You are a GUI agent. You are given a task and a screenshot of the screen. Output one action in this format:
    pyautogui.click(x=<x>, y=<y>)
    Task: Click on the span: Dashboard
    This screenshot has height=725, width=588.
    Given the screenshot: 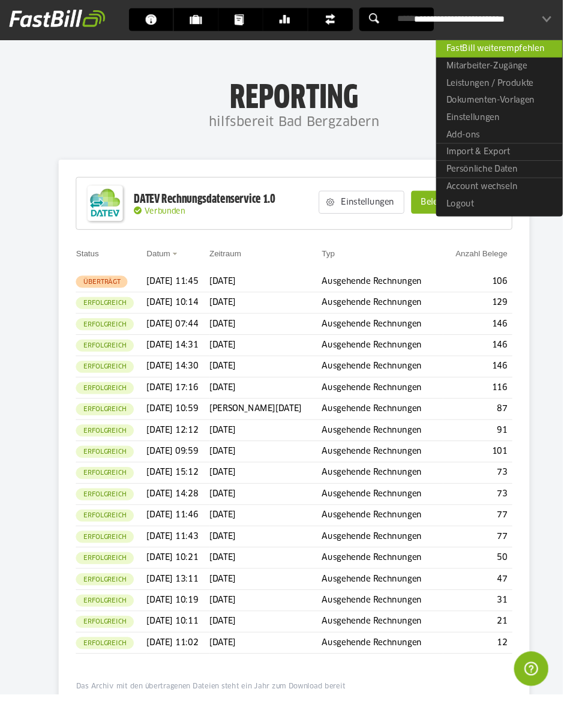 What is the action you would take?
    pyautogui.click(x=161, y=21)
    